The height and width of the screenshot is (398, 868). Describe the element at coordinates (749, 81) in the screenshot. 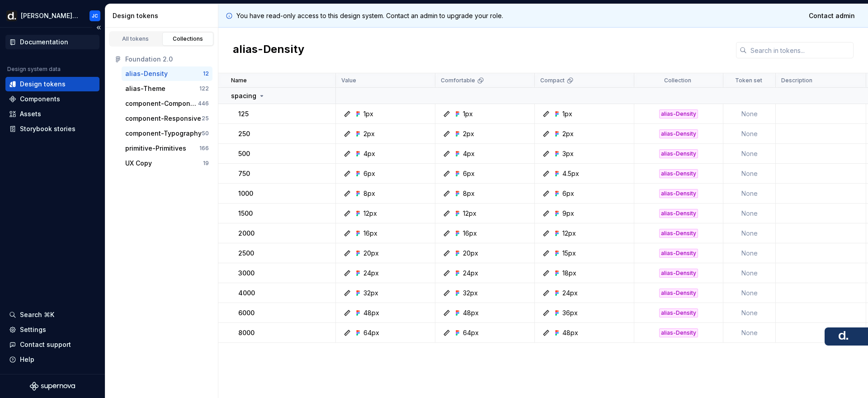

I see `p: Token set` at that location.